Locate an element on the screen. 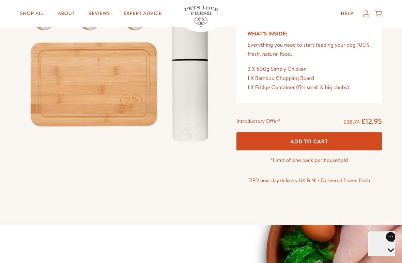 This screenshot has width=402, height=263. p: *Limit of one pack per household is located at coordinates (309, 160).